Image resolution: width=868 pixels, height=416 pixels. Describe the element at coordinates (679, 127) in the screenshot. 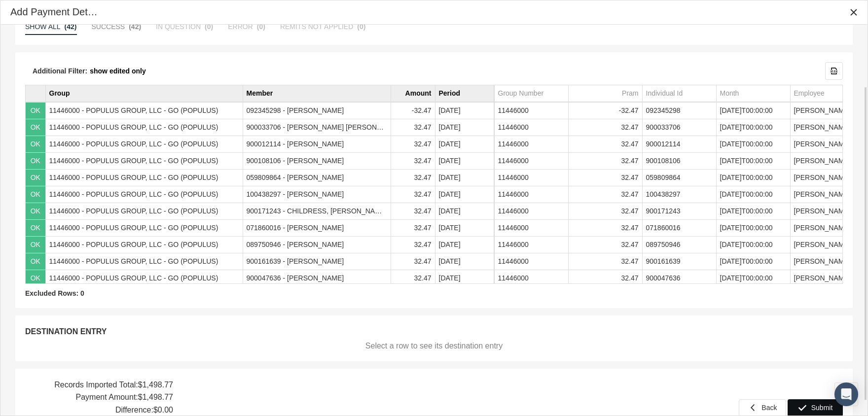

I see `td: 900033706` at that location.